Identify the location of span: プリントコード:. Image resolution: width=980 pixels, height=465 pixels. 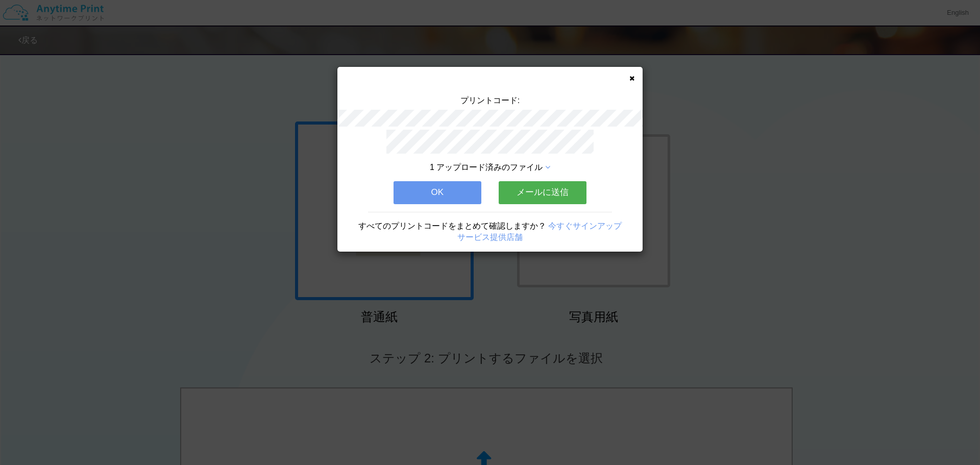
(490, 100).